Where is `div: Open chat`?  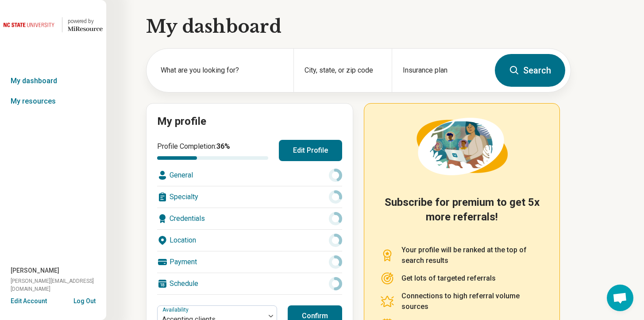 div: Open chat is located at coordinates (621, 298).